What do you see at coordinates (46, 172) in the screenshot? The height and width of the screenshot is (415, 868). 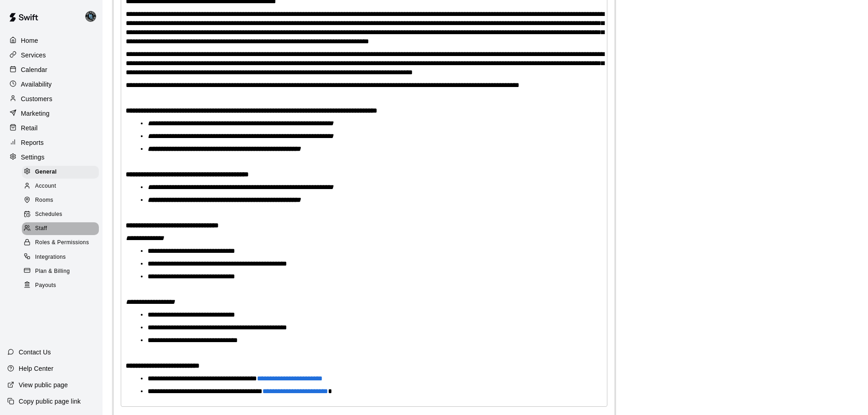 I see `span: General` at bounding box center [46, 172].